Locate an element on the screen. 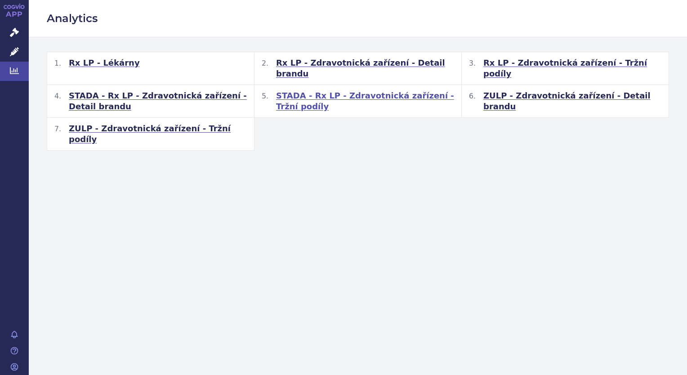  button: STADA - Rx LP - Zdravotnická zařízení - Tržní podíly is located at coordinates (358, 101).